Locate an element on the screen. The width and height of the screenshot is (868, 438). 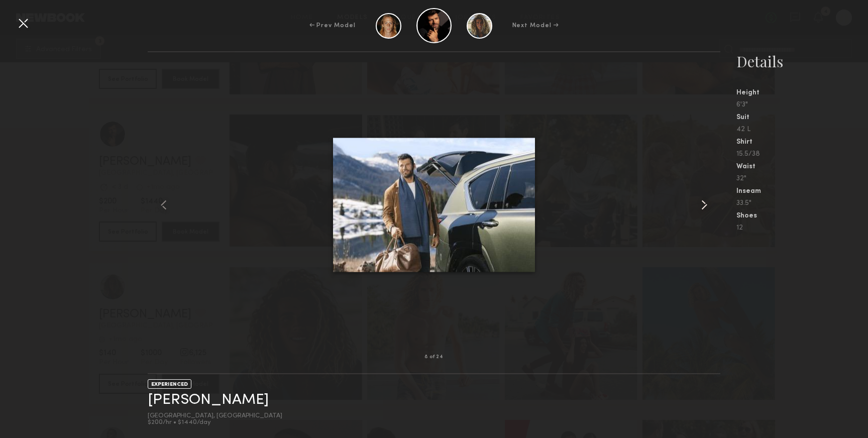
div: Details is located at coordinates (803, 61).